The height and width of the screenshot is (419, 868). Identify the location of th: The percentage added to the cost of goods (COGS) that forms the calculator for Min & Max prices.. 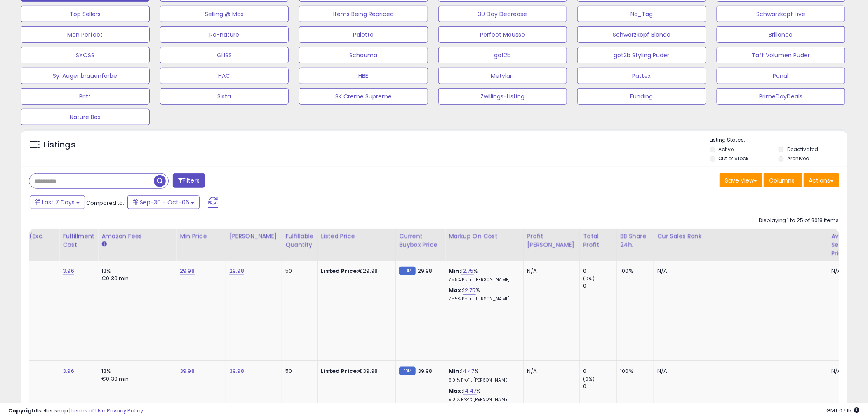
(485, 245).